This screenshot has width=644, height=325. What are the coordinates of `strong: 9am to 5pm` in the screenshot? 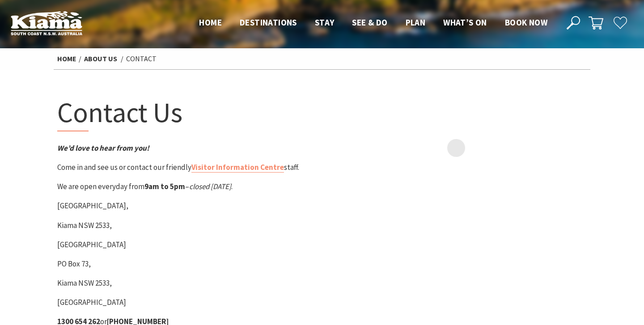 It's located at (164, 186).